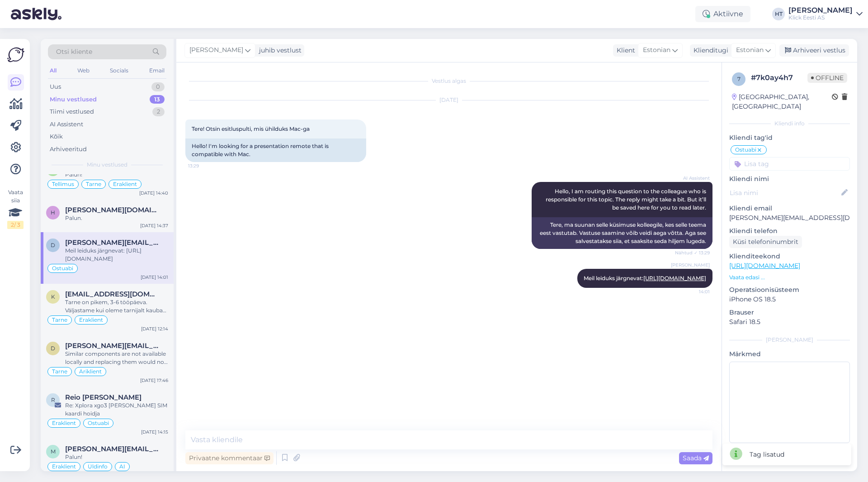 The height and width of the screenshot is (482, 868). What do you see at coordinates (158, 111) in the screenshot?
I see `div: 2` at bounding box center [158, 111].